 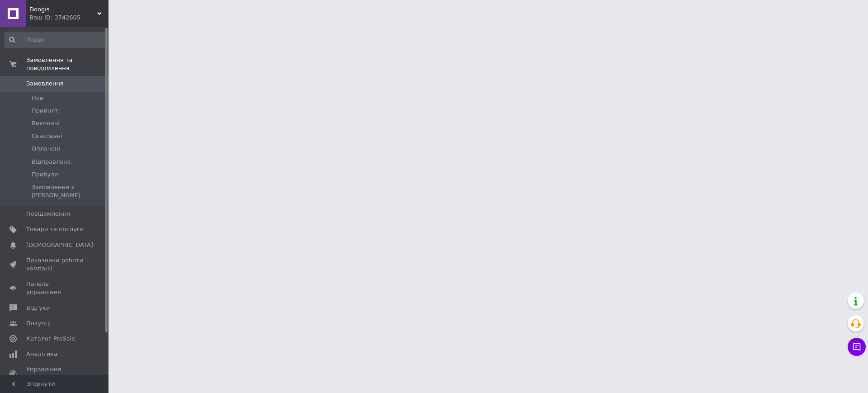 I want to click on span: Прибуло, so click(x=45, y=175).